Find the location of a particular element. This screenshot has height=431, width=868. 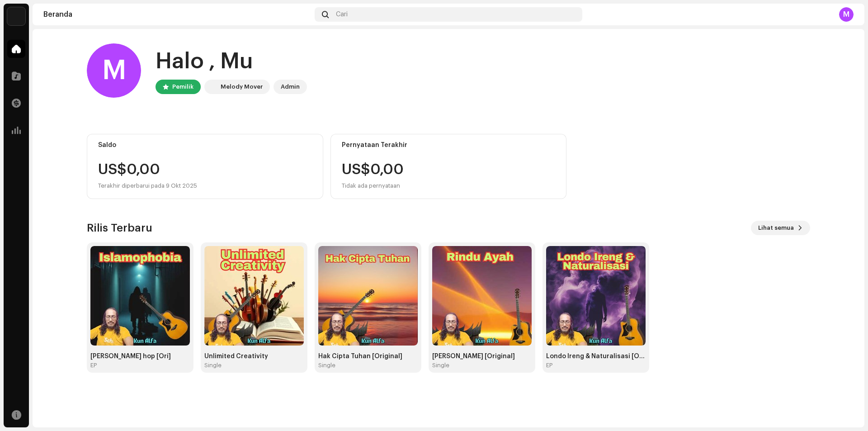

re-o-card-value: Saldo is located at coordinates (205, 166).